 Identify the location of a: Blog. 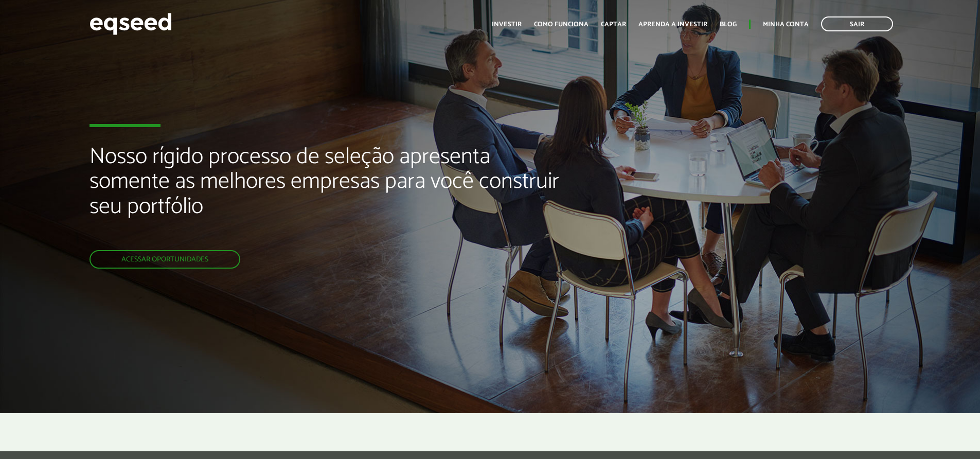
(728, 24).